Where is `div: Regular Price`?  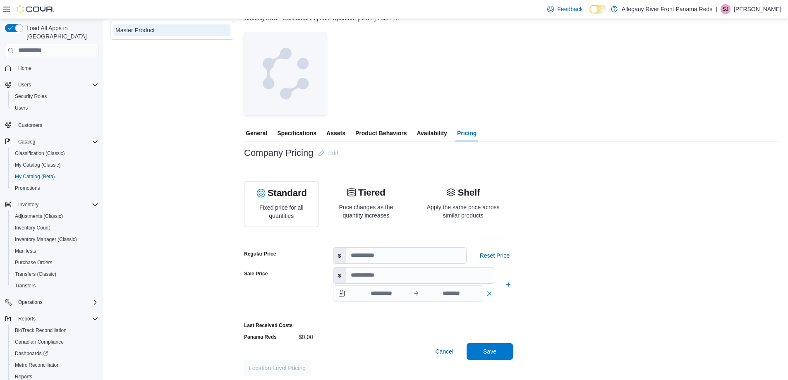 div: Regular Price is located at coordinates (260, 254).